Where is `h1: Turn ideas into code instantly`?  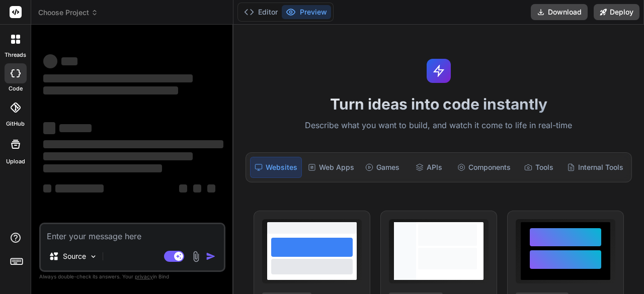 h1: Turn ideas into code instantly is located at coordinates (438, 104).